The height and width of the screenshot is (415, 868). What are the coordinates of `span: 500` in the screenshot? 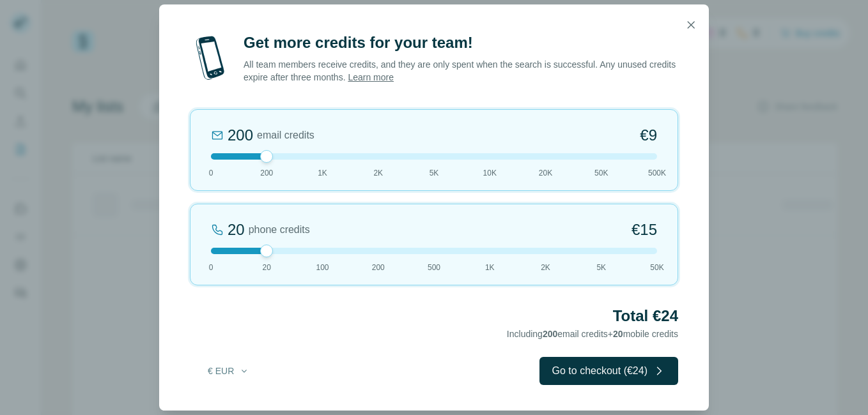 It's located at (434, 268).